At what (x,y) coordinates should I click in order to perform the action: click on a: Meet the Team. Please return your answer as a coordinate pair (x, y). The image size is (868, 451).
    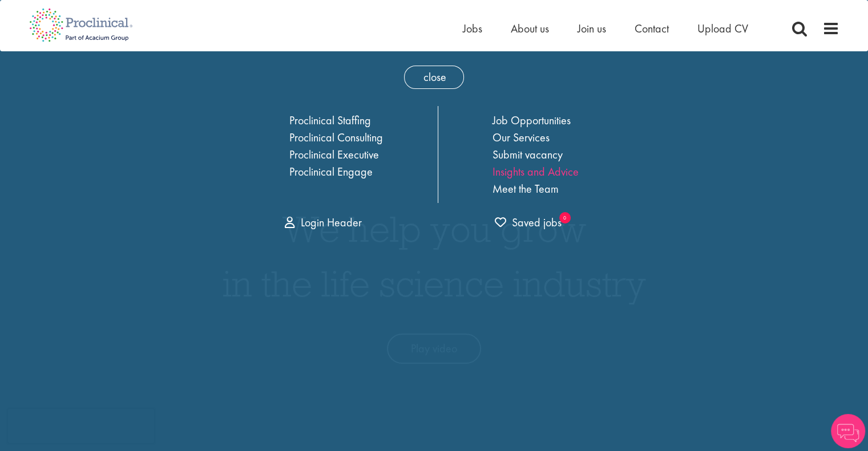
    Looking at the image, I should click on (526, 189).